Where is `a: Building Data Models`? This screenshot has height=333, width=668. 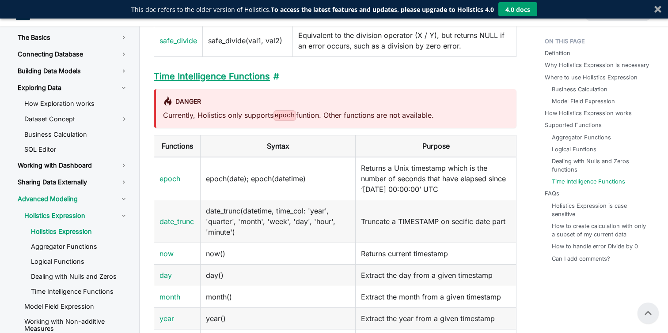
a: Building Data Models is located at coordinates (73, 71).